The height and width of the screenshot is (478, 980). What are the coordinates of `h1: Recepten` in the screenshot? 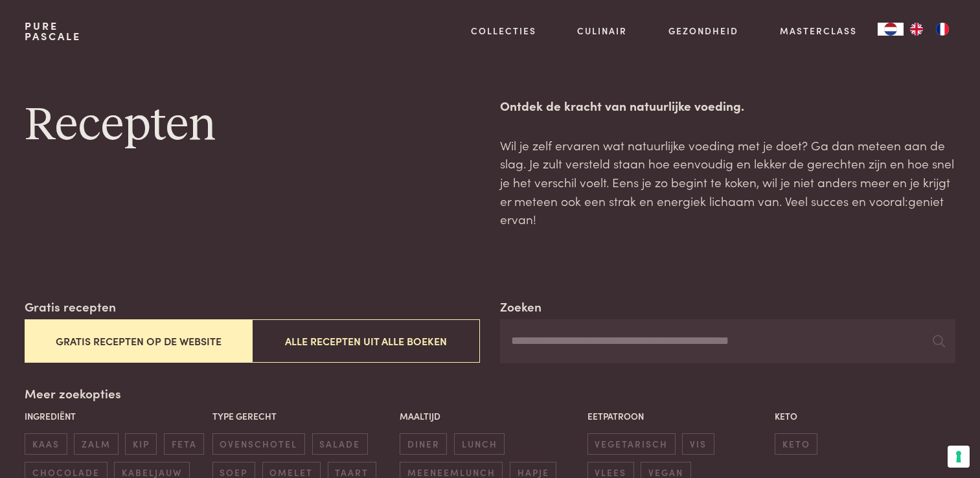 It's located at (252, 126).